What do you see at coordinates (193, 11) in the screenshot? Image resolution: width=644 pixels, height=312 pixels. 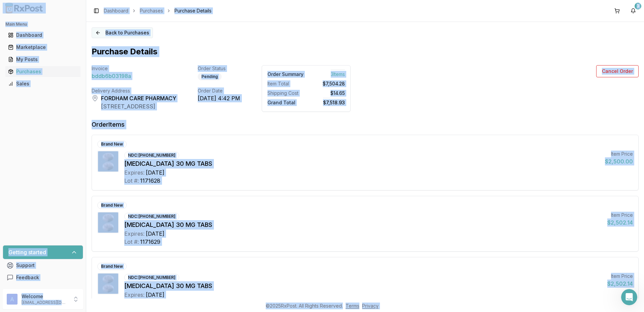 I see `span: Purchase Details` at bounding box center [193, 11].